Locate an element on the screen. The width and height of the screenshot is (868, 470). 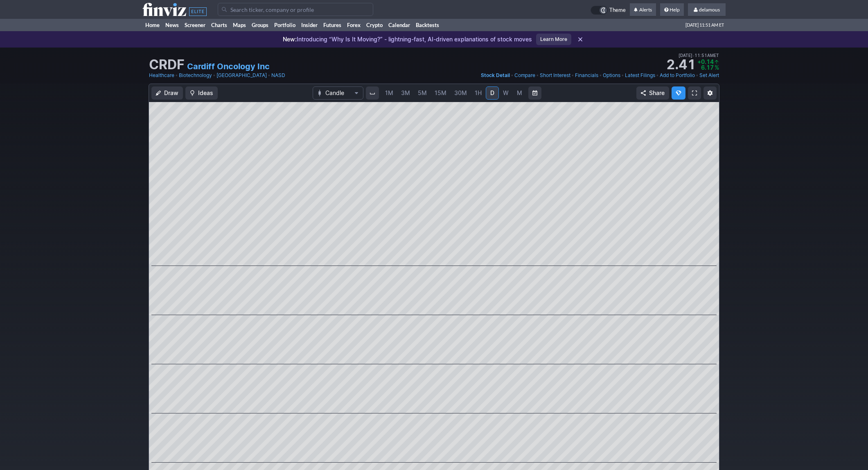
strong: 2.41 is located at coordinates (681, 64).